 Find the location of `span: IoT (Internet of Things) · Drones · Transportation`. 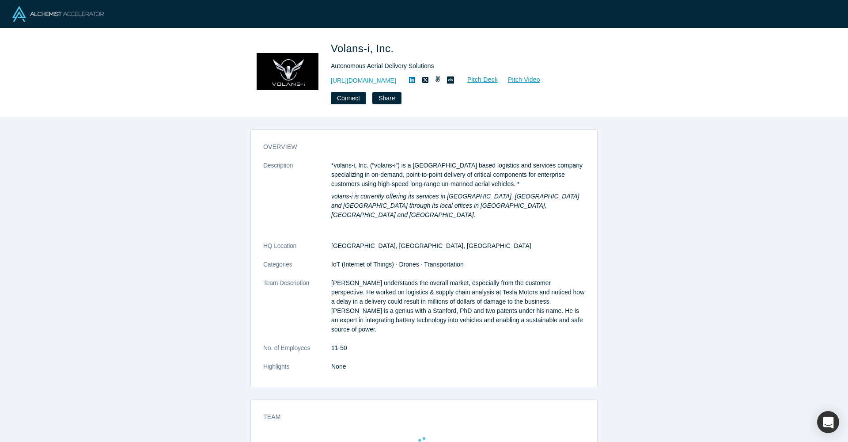

span: IoT (Internet of Things) · Drones · Transportation is located at coordinates (398, 264).